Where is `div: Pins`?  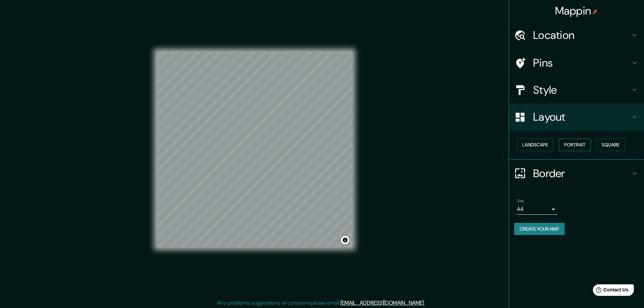
div: Pins is located at coordinates (576, 63).